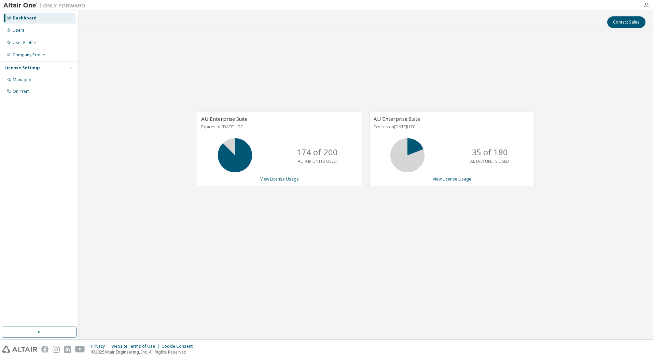 This screenshot has height=359, width=653. Describe the element at coordinates (45, 349) in the screenshot. I see `img: facebook.svg` at that location.